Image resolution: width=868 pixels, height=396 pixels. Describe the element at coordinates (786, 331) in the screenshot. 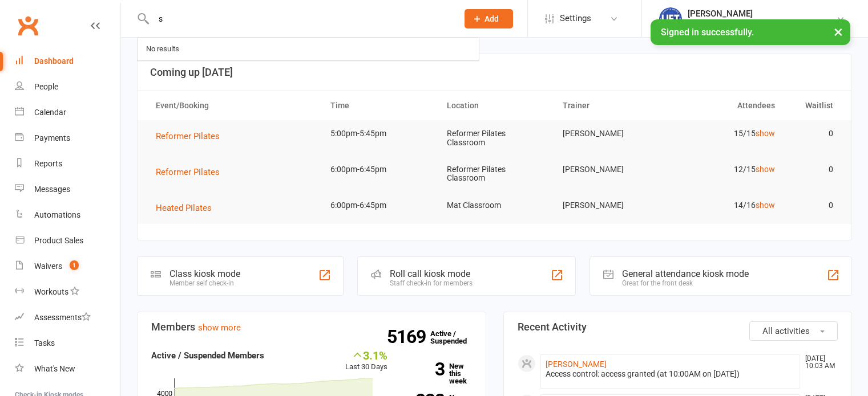

I see `span: All activities` at that location.